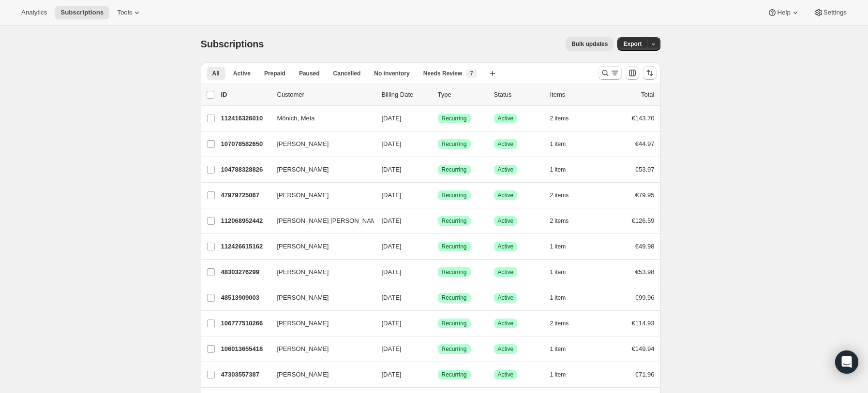 The image size is (868, 393). Describe the element at coordinates (215, 74) in the screenshot. I see `span: All` at that location.